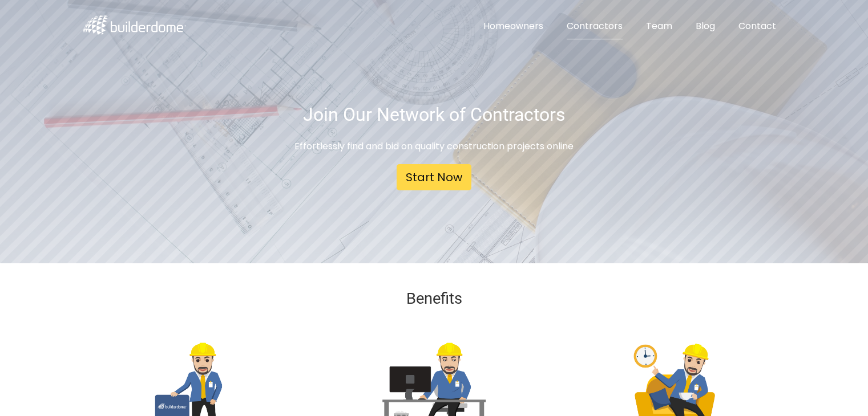  What do you see at coordinates (135, 24) in the screenshot?
I see `img: logo.svg` at bounding box center [135, 24].